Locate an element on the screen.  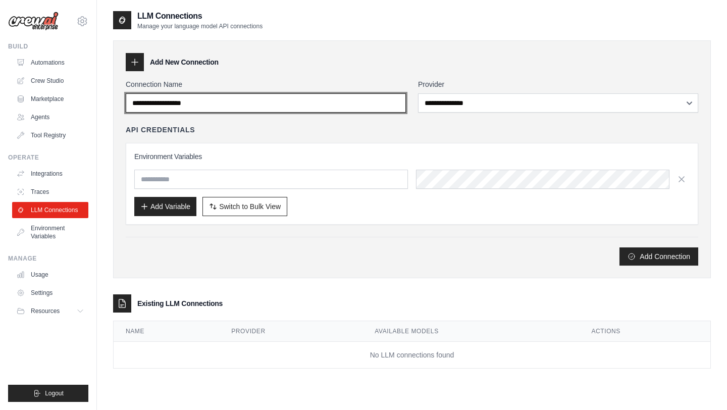
td: No LLM connections found is located at coordinates (412, 355).